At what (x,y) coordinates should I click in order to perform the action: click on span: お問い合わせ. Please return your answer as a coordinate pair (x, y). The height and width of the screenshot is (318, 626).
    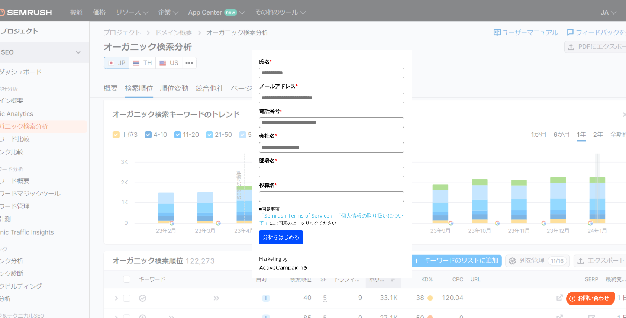
    Looking at the image, I should click on (33, 9).